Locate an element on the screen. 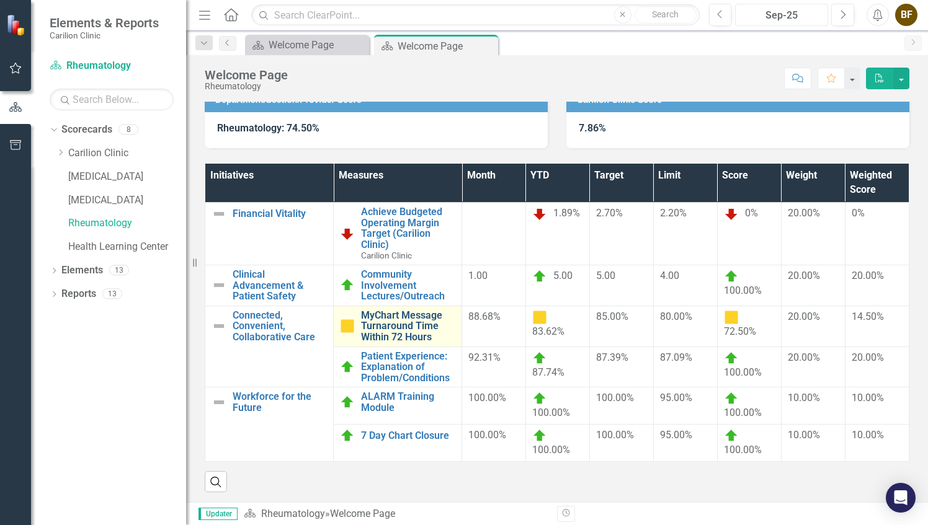  span: 80.00% is located at coordinates (676, 316).